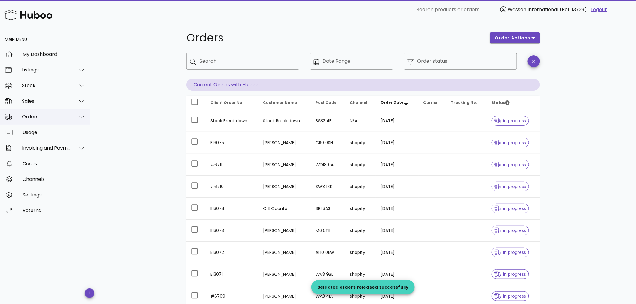 The height and width of the screenshot is (304, 636). What do you see at coordinates (232, 253) in the screenshot?
I see `td: E13072` at bounding box center [232, 253].